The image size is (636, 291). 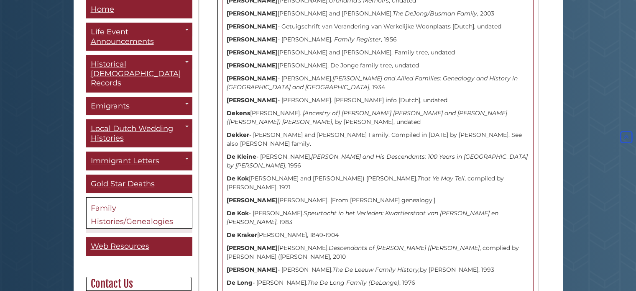 I want to click on span: Web Resources, so click(x=120, y=246).